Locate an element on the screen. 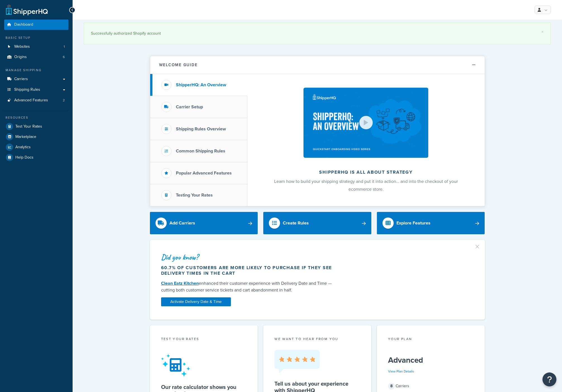  h3: Testing Your Rates is located at coordinates (195, 195).